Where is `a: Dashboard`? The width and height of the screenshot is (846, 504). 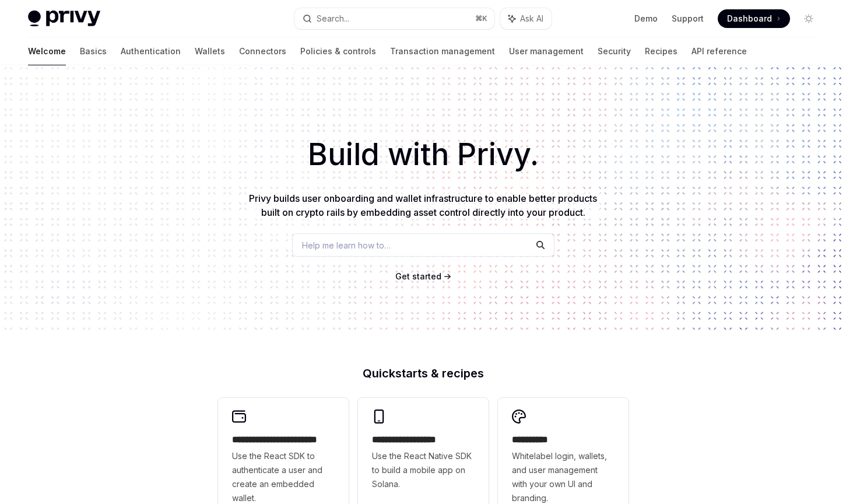 a: Dashboard is located at coordinates (754, 18).